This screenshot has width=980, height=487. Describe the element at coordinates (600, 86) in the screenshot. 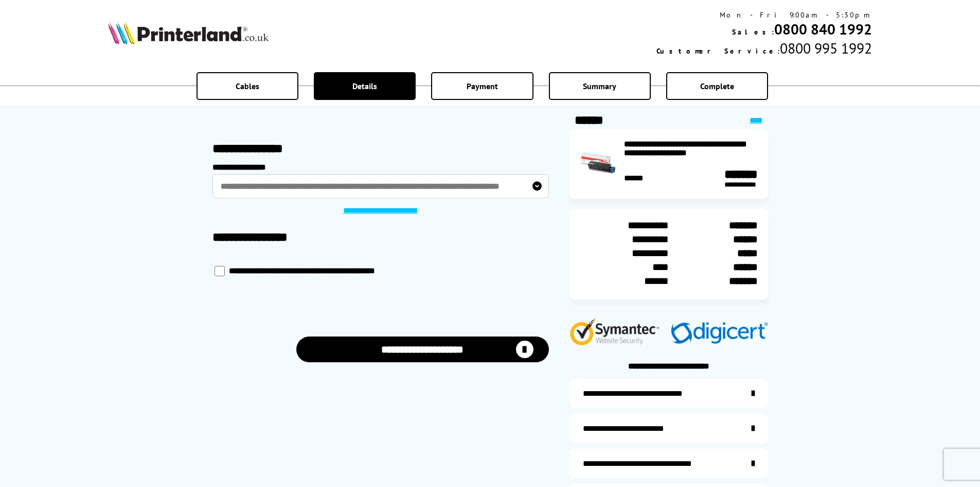

I see `span: Summary` at that location.